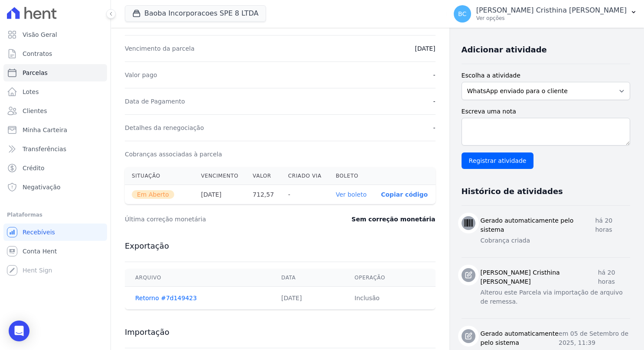  I want to click on th: Operação, so click(389, 277).